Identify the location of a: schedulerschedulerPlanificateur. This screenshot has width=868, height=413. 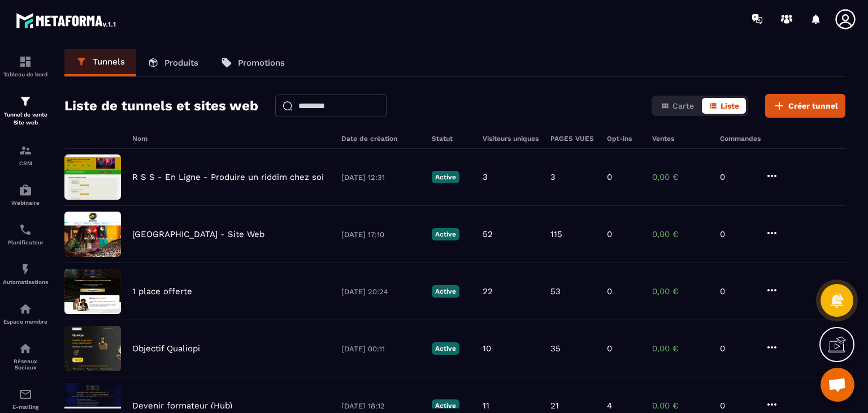
(25, 234).